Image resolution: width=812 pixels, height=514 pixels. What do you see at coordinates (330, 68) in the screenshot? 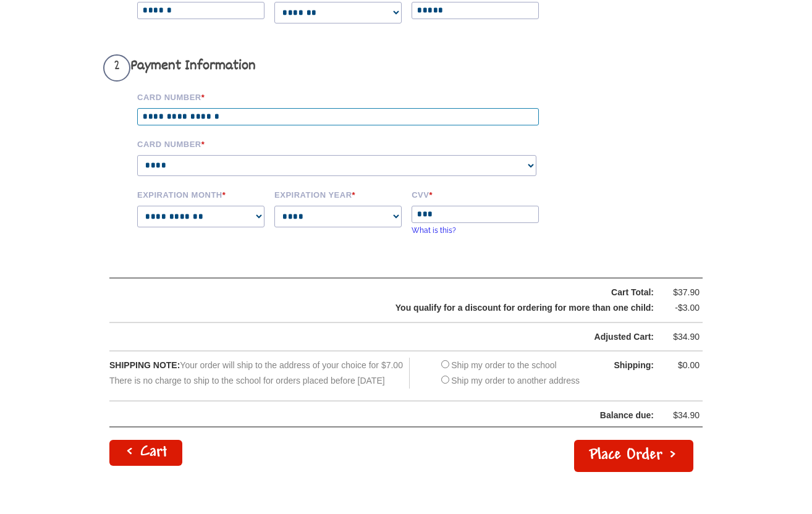
I see `h3: Payment Information` at bounding box center [330, 68].